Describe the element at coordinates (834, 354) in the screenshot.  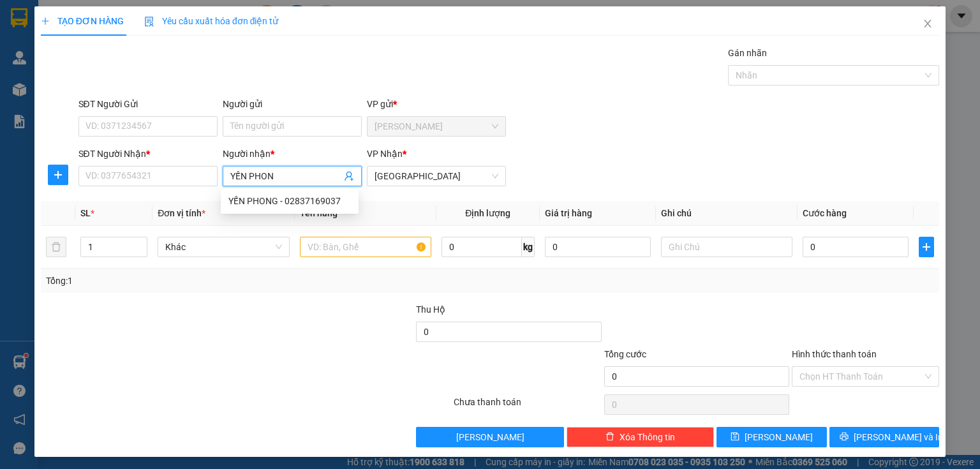
I see `label: Hình thức thanh toán` at that location.